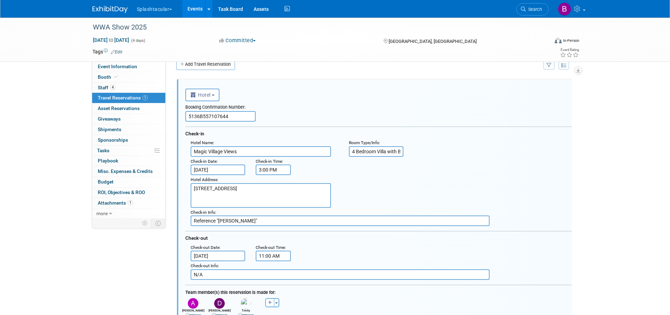 Image resolution: width=670 pixels, height=315 pixels. What do you see at coordinates (129, 66) in the screenshot?
I see `a: Event Information` at bounding box center [129, 66].